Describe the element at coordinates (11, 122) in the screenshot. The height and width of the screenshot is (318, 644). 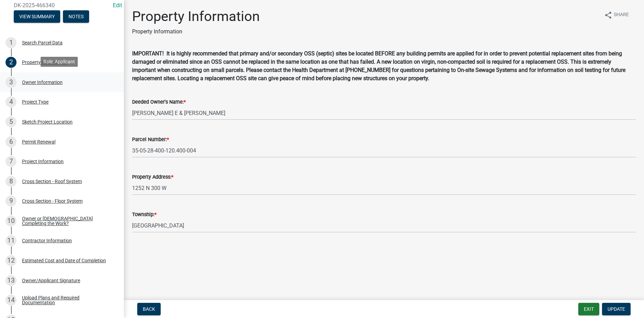
I see `div: 5` at that location.